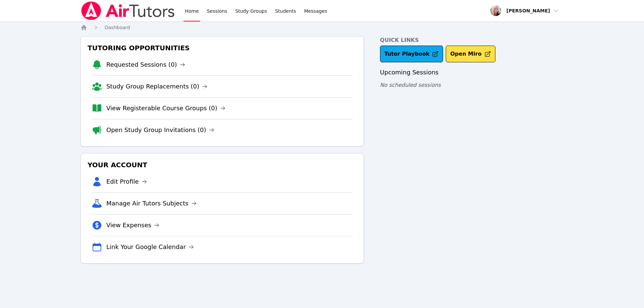  What do you see at coordinates (161, 130) in the screenshot?
I see `a: Open Study Group Invitations (0)` at bounding box center [161, 130].